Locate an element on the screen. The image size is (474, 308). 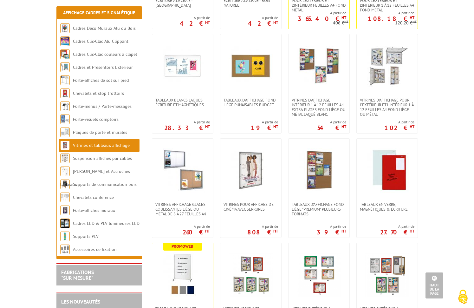
img: Porte-menus / Porte-messages is located at coordinates (65, 106).